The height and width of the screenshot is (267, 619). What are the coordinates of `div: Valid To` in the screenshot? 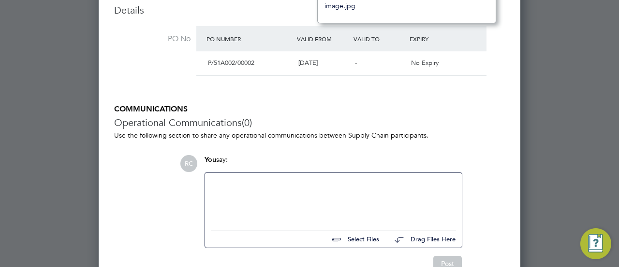 It's located at (379, 39).